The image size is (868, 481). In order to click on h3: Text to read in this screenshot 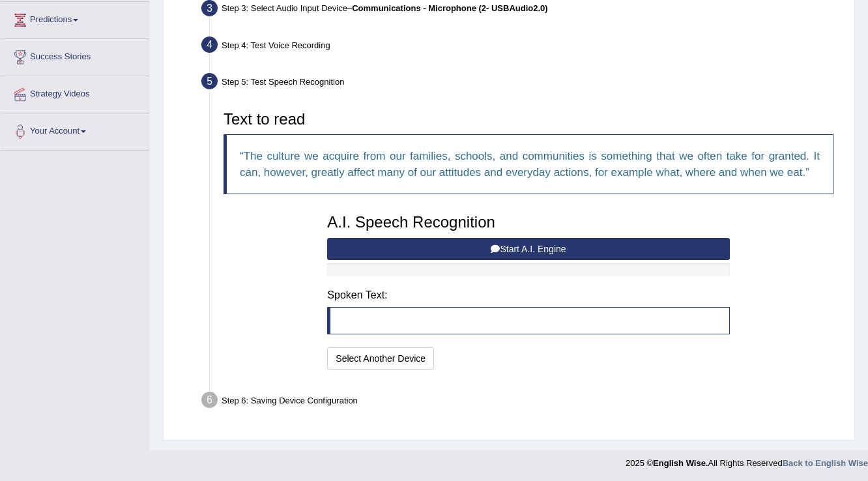, I will do `click(528, 119)`.